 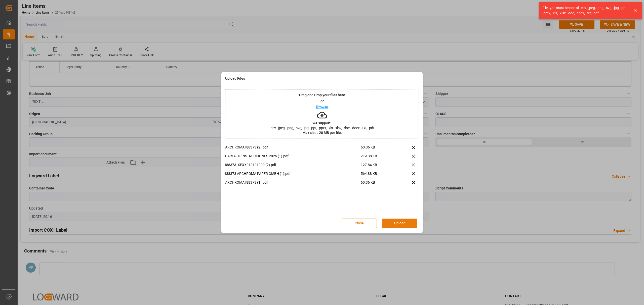 I want to click on p: Max size : 20 MB per file., so click(x=322, y=133).